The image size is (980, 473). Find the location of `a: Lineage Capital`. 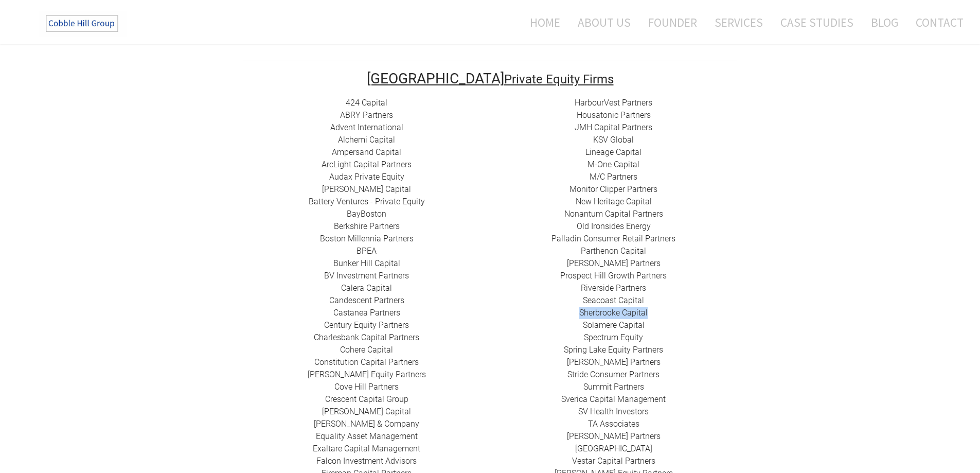

a: Lineage Capital is located at coordinates (613, 152).